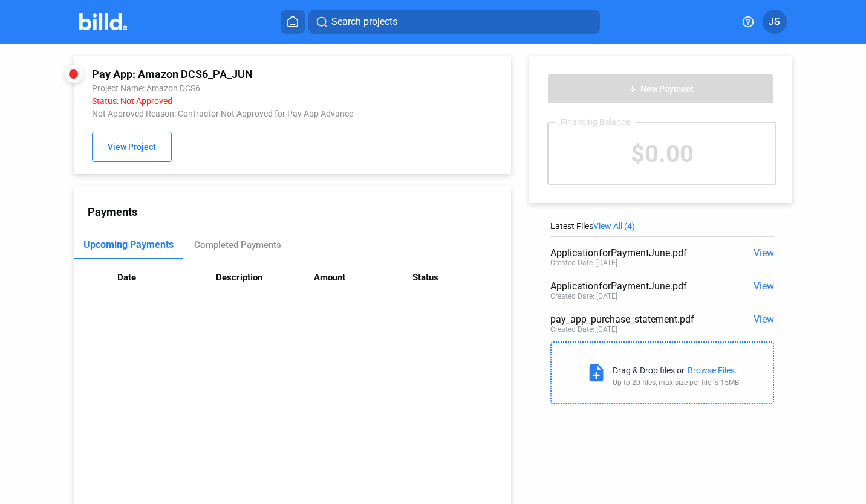 The height and width of the screenshot is (504, 866). I want to click on div: $0.00, so click(662, 154).